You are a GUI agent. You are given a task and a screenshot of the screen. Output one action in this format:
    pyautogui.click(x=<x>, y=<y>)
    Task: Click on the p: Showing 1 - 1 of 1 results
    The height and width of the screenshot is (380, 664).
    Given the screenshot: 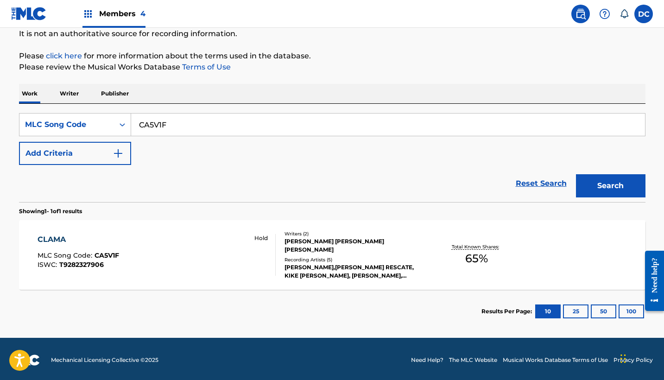 What is the action you would take?
    pyautogui.click(x=51, y=211)
    